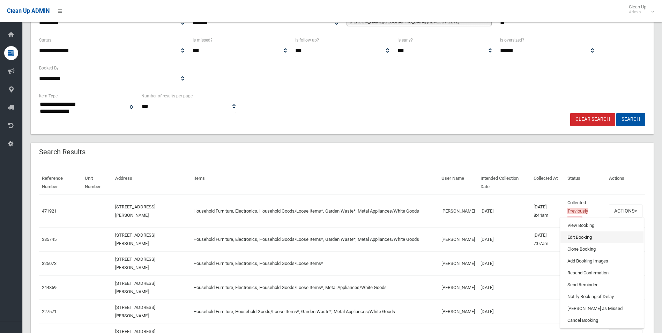  Describe the element at coordinates (49, 68) in the screenshot. I see `label: Booked By` at that location.